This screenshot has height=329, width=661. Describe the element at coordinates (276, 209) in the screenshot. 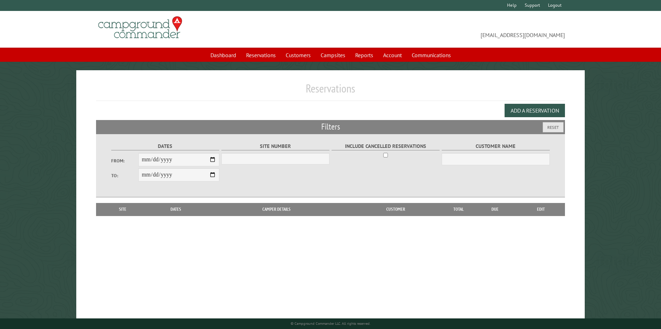

I see `th: Camper Details` at that location.